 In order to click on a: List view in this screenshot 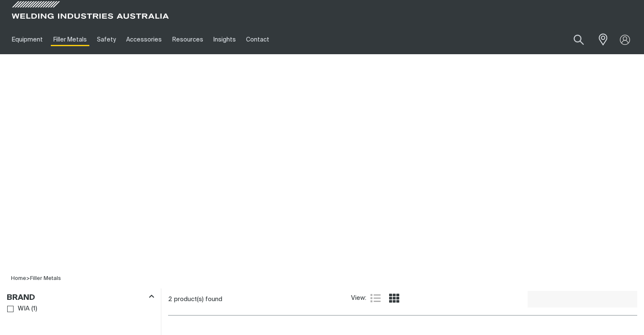, I will do `click(376, 298)`.